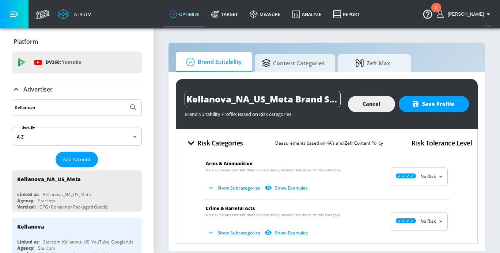  What do you see at coordinates (70, 108) in the screenshot?
I see `input: Search by name` at bounding box center [70, 108].